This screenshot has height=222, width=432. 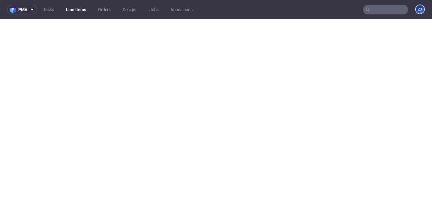 What do you see at coordinates (104, 10) in the screenshot?
I see `a: Orders` at bounding box center [104, 10].